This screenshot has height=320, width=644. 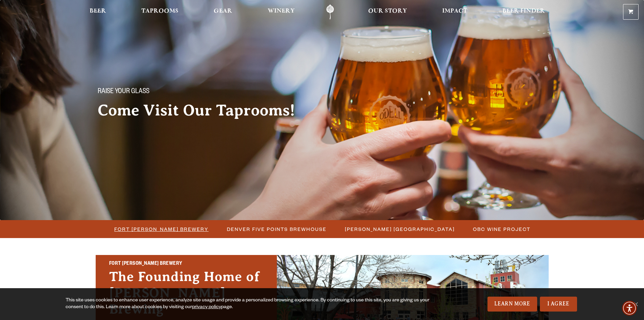 I want to click on span: OBC Wine Project, so click(x=502, y=229).